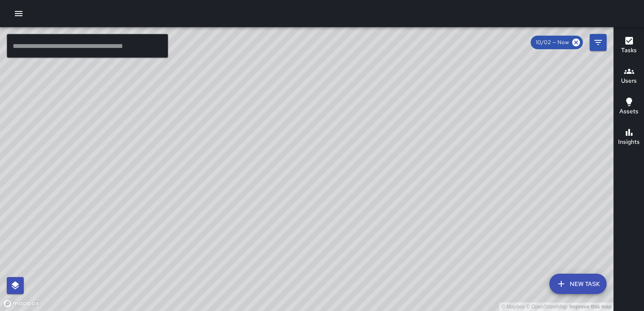  What do you see at coordinates (628, 46) in the screenshot?
I see `button: Tasks` at bounding box center [628, 46].